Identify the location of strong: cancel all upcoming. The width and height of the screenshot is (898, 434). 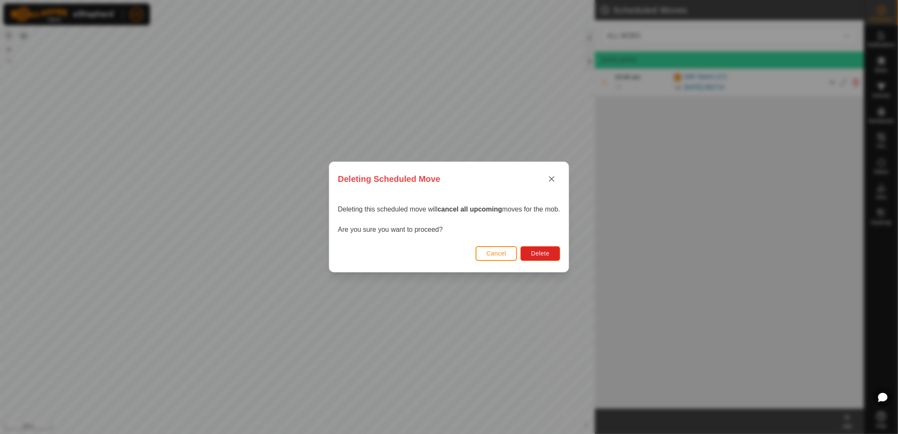
(470, 209).